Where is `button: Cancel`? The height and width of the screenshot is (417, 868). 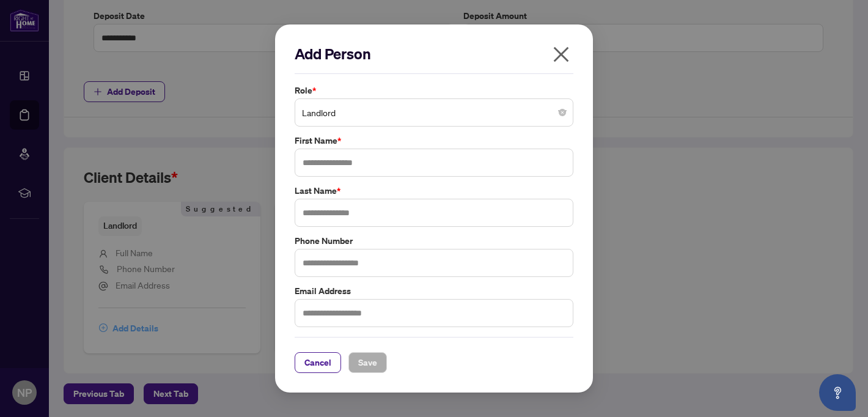
button: Cancel is located at coordinates (318, 363).